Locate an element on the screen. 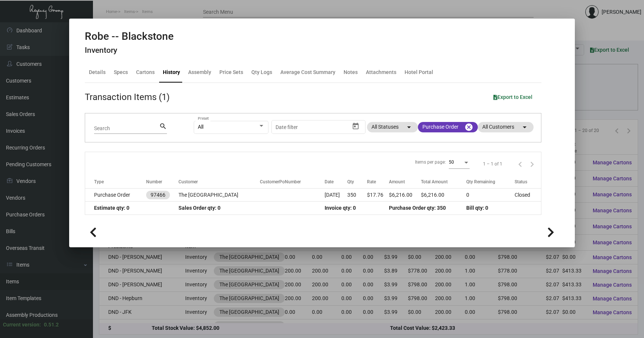  td: $17.76 is located at coordinates (378, 195).